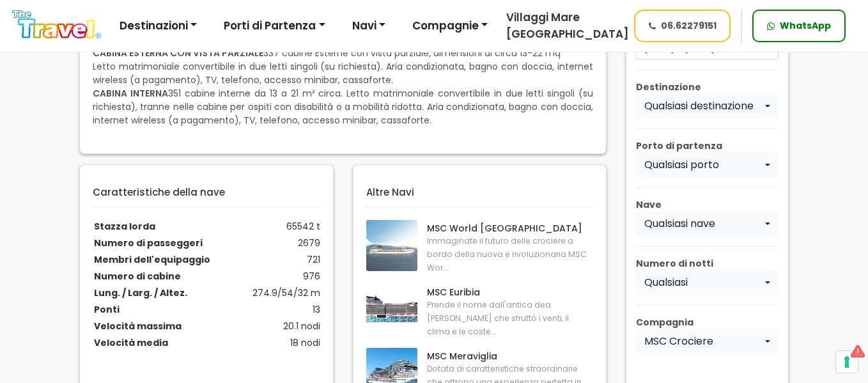 Image resolution: width=868 pixels, height=383 pixels. I want to click on span: 06.62279151, so click(689, 26).